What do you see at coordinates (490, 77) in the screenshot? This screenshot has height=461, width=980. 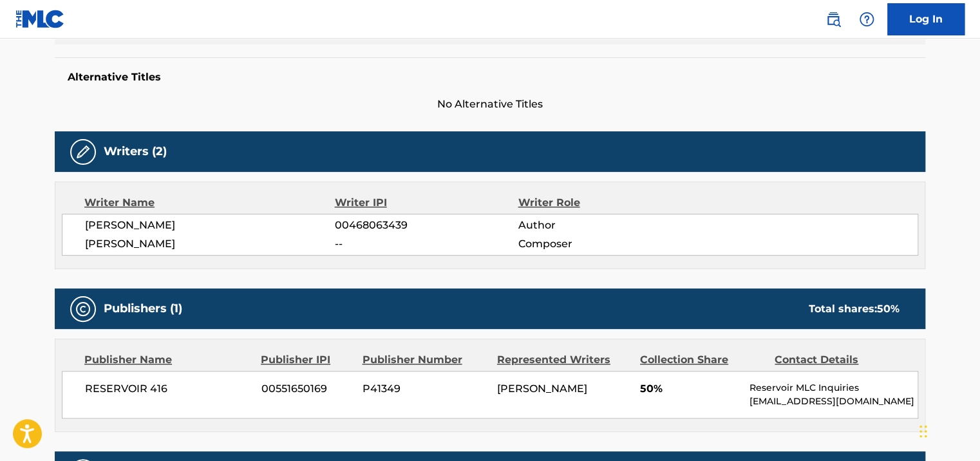 I see `h5: Alternative Titles` at bounding box center [490, 77].